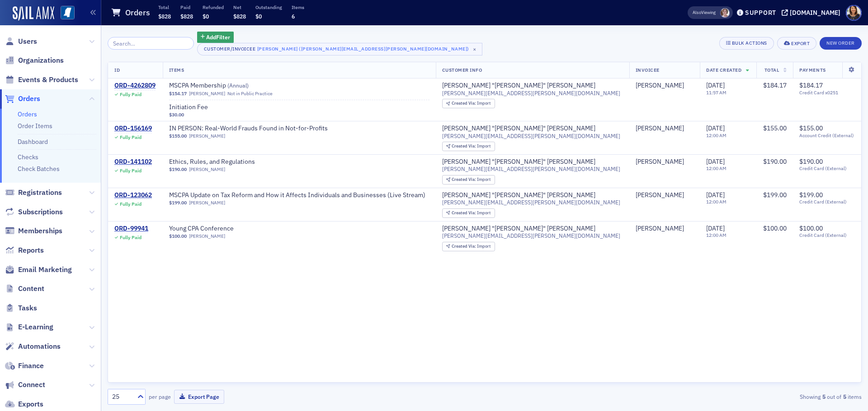 Image resolution: width=868 pixels, height=411 pixels. What do you see at coordinates (464, 246) in the screenshot?
I see `span: Created Via :` at bounding box center [464, 246].